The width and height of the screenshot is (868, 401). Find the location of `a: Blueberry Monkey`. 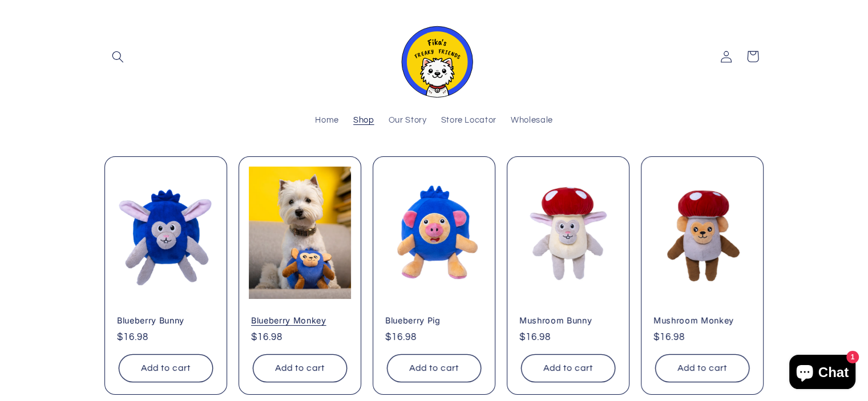

a: Blueberry Monkey is located at coordinates (300, 321).